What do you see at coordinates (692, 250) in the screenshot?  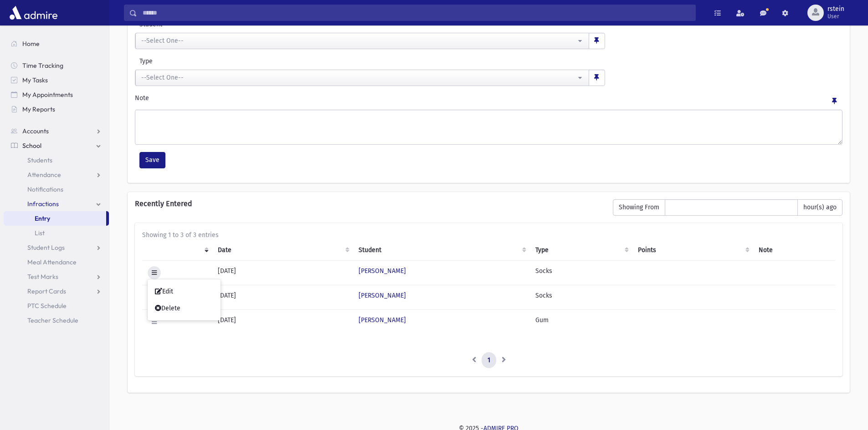 I see `th: Points: activate to sort column ascending` at bounding box center [692, 250].